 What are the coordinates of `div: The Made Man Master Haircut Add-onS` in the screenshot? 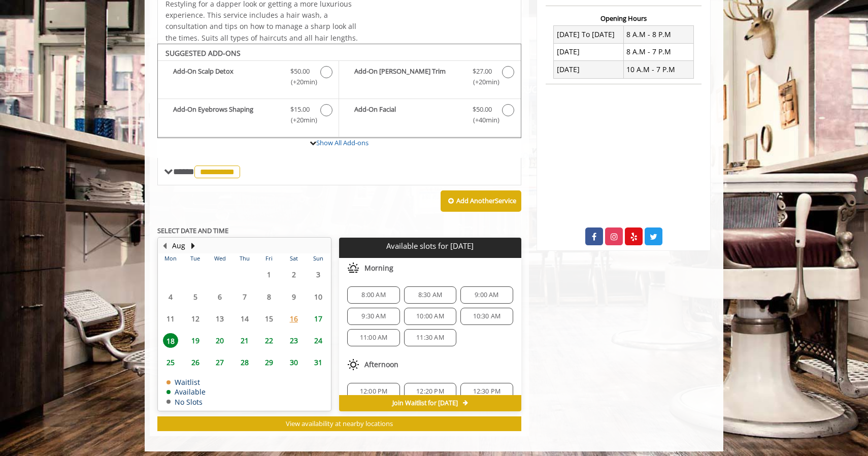 It's located at (340, 91).